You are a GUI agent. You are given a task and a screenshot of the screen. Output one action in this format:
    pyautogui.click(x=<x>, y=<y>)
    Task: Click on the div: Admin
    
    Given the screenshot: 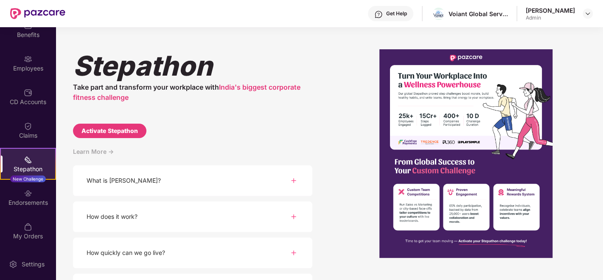 What is the action you would take?
    pyautogui.click(x=551, y=18)
    